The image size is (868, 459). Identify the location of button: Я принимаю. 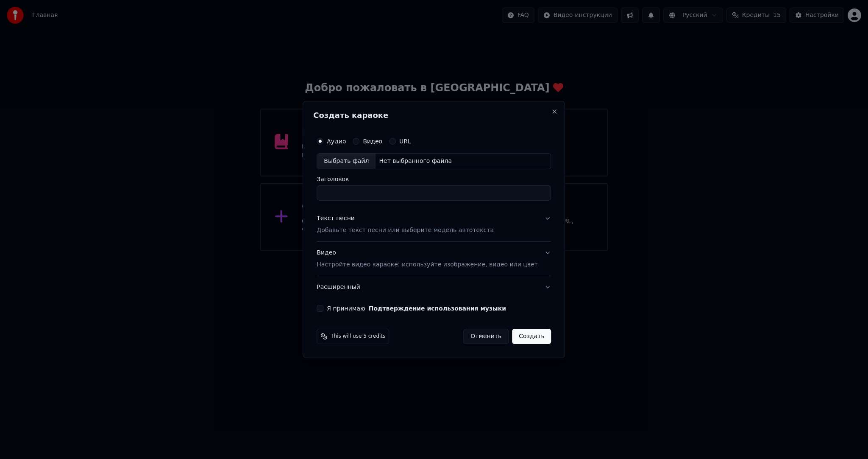
(437, 308).